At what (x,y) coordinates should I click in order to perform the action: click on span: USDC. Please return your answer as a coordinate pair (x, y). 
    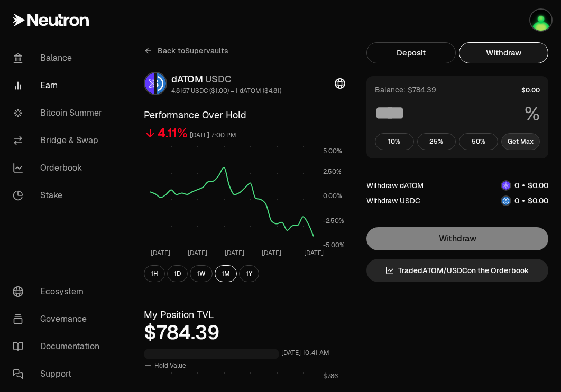
    Looking at the image, I should click on (218, 78).